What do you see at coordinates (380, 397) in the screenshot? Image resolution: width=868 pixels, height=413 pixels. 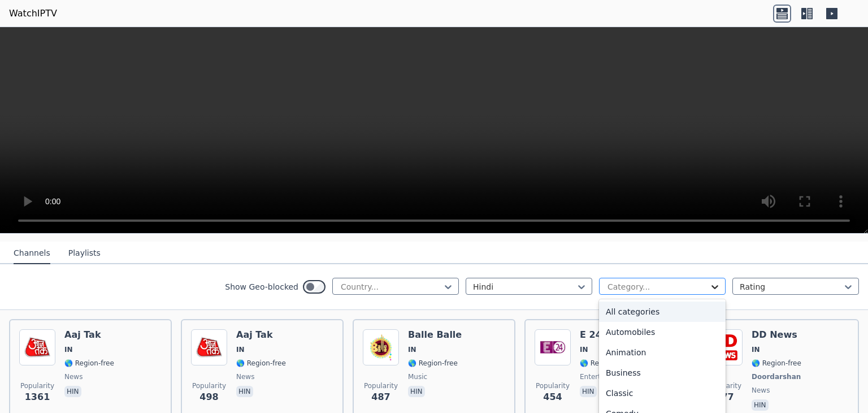 I see `span: 487` at bounding box center [380, 397].